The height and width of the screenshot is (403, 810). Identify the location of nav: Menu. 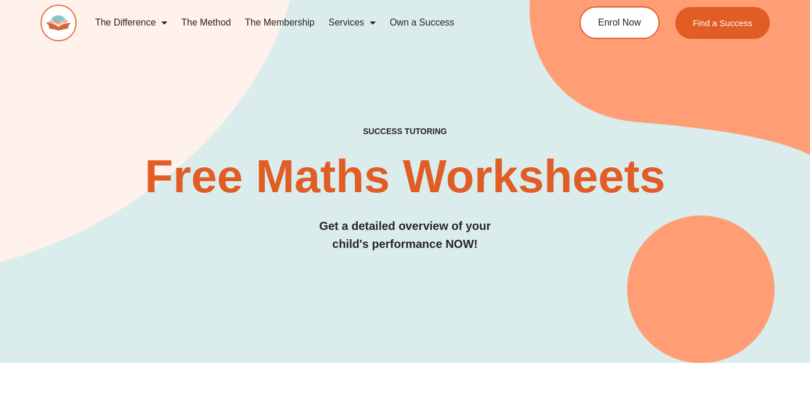
(313, 23).